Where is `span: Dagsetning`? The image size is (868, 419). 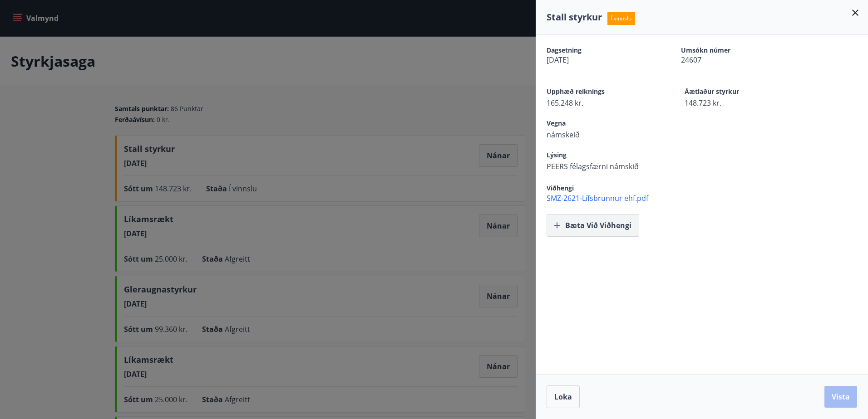 span: Dagsetning is located at coordinates (598, 50).